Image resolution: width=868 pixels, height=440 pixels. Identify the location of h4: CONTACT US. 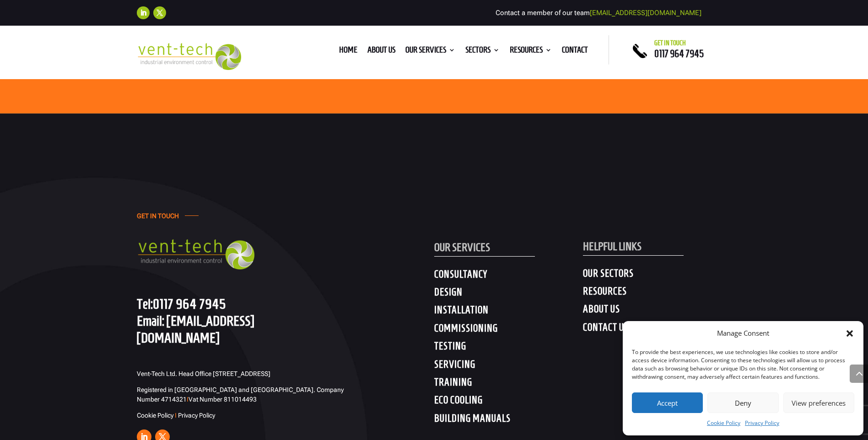
(657, 329).